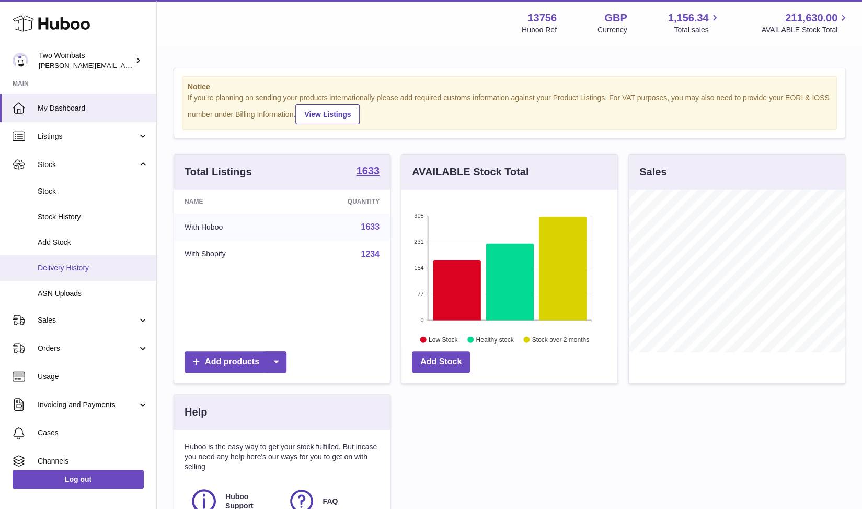  Describe the element at coordinates (20, 61) in the screenshot. I see `img: philip.carroll@twowombats.com` at that location.